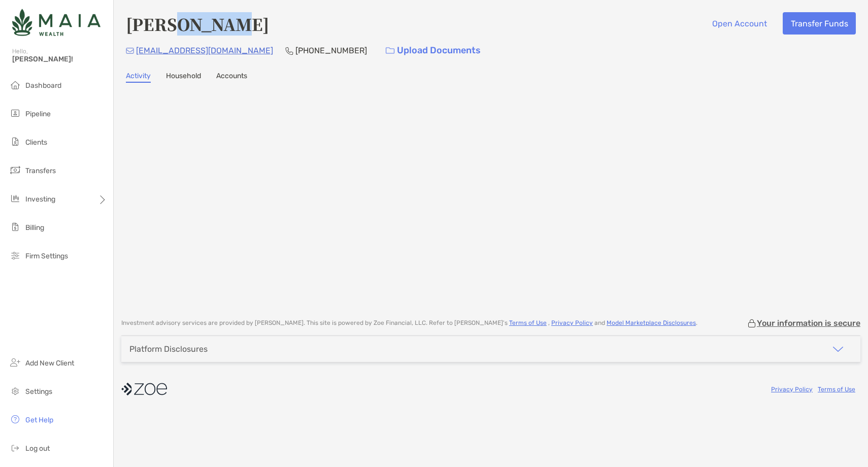  What do you see at coordinates (15, 113) in the screenshot?
I see `img: pipeline icon` at bounding box center [15, 113].